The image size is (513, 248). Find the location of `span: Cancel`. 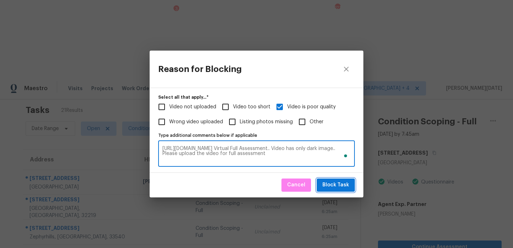

span: Cancel is located at coordinates (296, 185).